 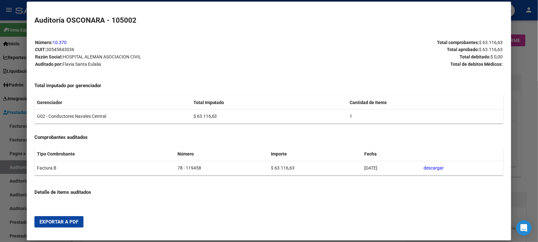 What do you see at coordinates (269, 137) in the screenshot?
I see `h4: Comprobantes auditados` at bounding box center [269, 137].